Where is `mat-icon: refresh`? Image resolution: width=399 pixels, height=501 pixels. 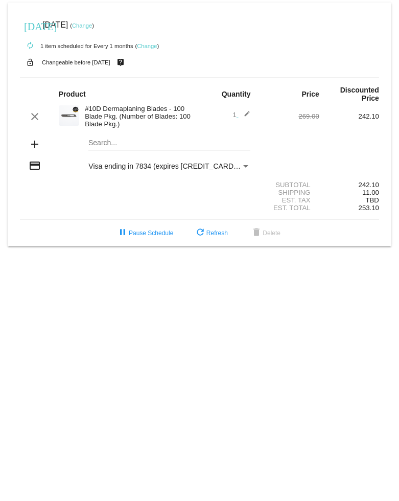 mat-icon: refresh is located at coordinates (200, 233).